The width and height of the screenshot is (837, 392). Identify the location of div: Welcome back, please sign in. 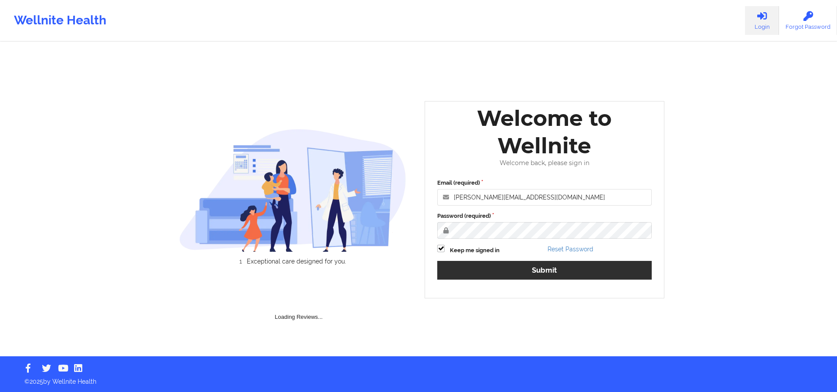
(545, 163).